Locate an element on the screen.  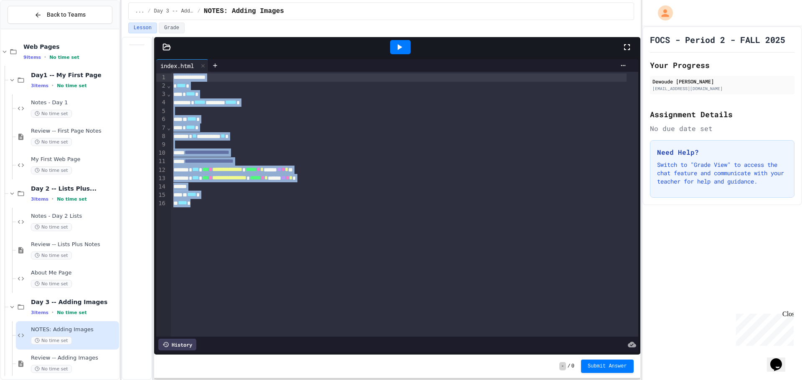
div: 12 is located at coordinates (161, 170).